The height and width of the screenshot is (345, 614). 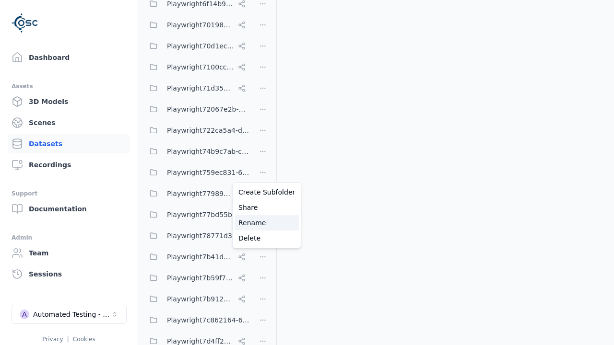 I want to click on div: Create Subfolder, so click(x=267, y=192).